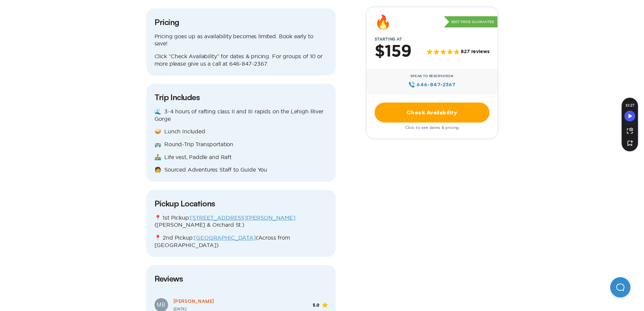  Describe the element at coordinates (436, 85) in the screenshot. I see `span: 646‍-847‍-2367` at that location.